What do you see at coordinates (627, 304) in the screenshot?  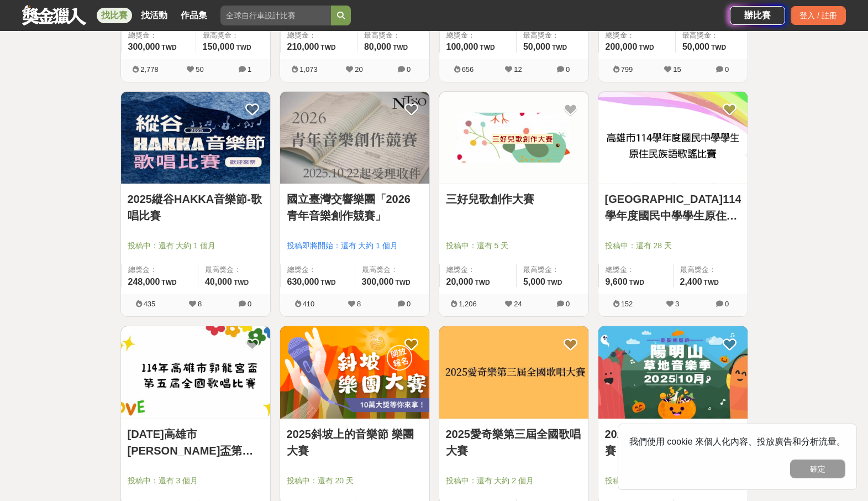 I see `span: 152` at bounding box center [627, 304].